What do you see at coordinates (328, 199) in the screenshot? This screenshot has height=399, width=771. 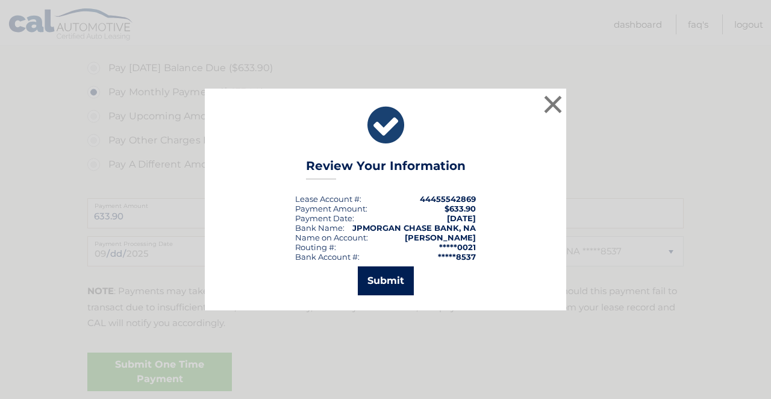 I see `div: Lease Account #:` at bounding box center [328, 199].